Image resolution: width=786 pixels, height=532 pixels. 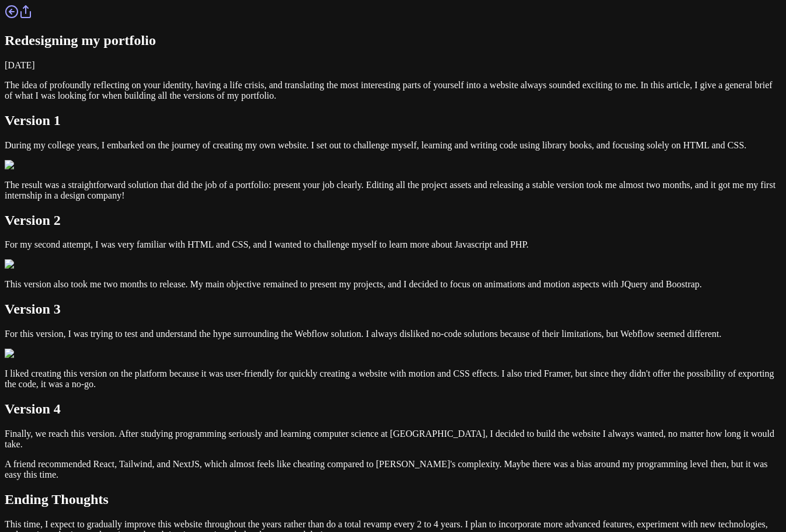 What do you see at coordinates (393, 146) in the screenshot?
I see `p: During my college years, I embarked on the journey of creating my own website. I set out to chall...` at bounding box center [393, 146].